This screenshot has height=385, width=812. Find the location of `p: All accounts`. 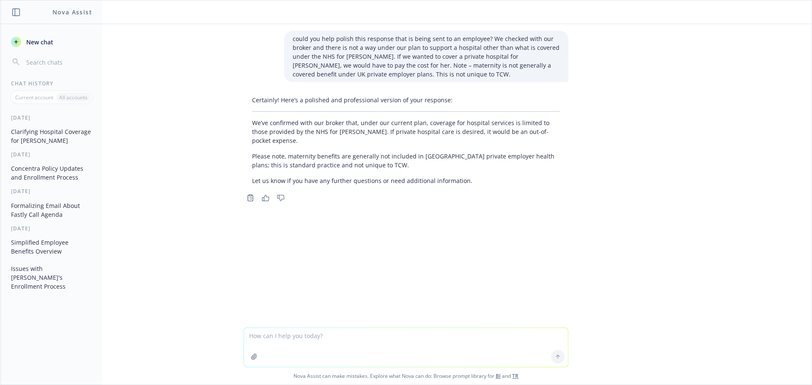

p: All accounts is located at coordinates (73, 97).